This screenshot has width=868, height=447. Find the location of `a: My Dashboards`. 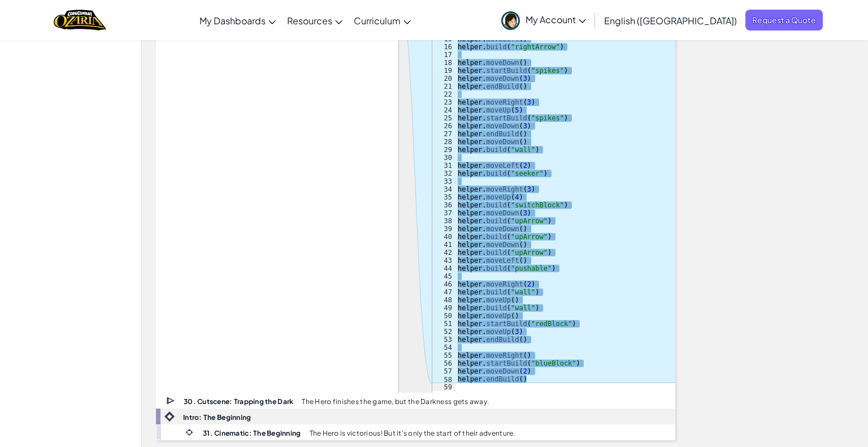

a: My Dashboards is located at coordinates (237, 20).